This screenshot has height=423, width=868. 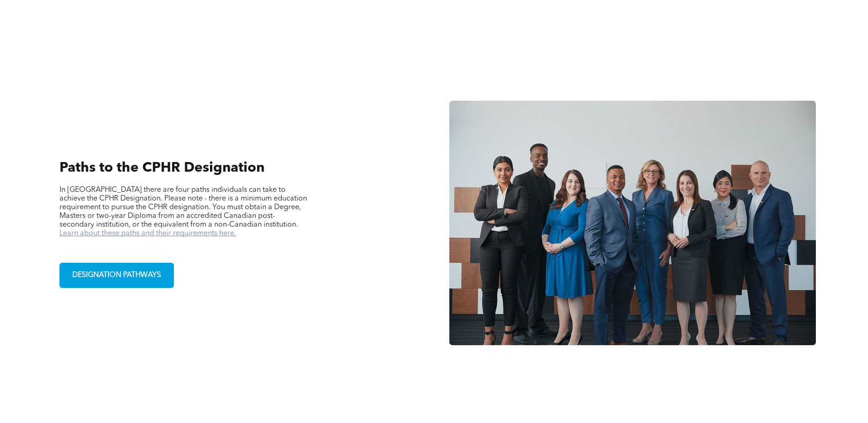 I want to click on a: Learn about these paths and their requirements here., so click(x=148, y=234).